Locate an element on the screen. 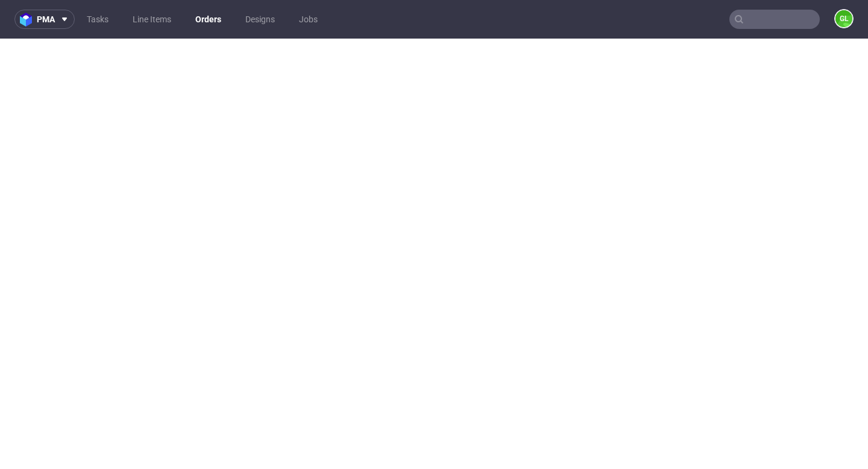 This screenshot has height=469, width=868. a: Designs is located at coordinates (260, 19).